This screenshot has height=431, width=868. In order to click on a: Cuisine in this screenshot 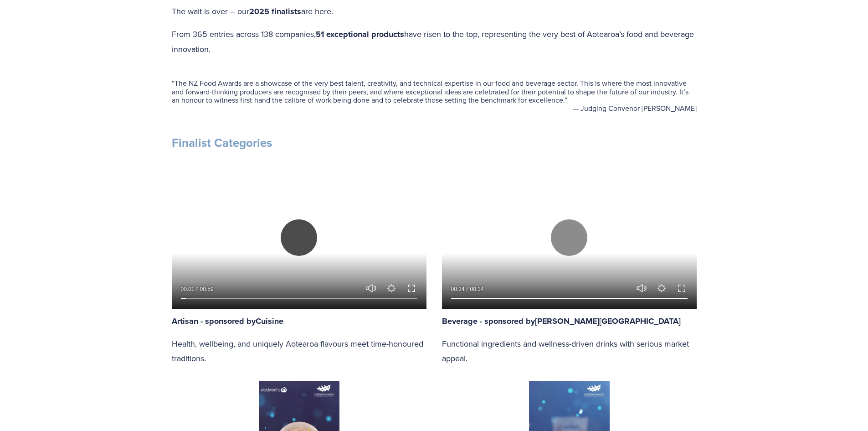, I will do `click(269, 321)`.